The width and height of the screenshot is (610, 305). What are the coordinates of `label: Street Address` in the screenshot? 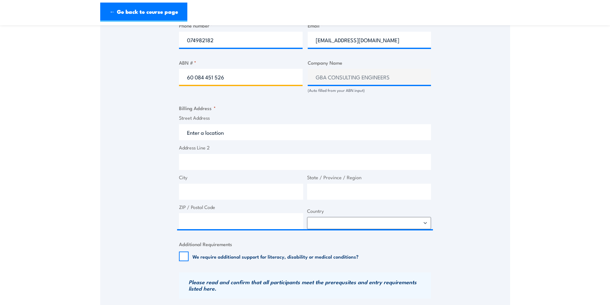 It's located at (305, 118).